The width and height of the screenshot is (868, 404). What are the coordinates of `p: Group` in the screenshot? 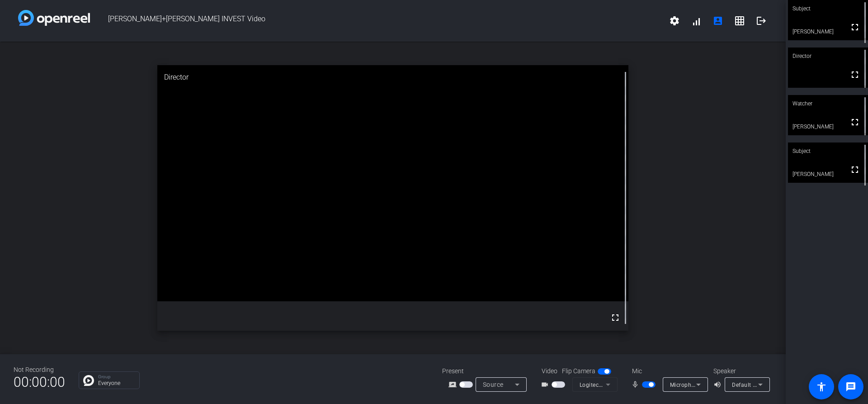 It's located at (116, 377).